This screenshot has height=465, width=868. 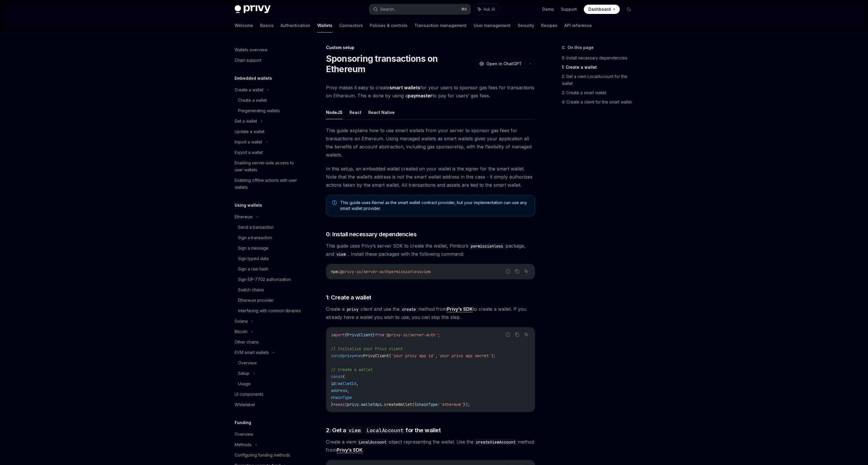 What do you see at coordinates (325, 25) in the screenshot?
I see `a: Wallets` at bounding box center [325, 25].